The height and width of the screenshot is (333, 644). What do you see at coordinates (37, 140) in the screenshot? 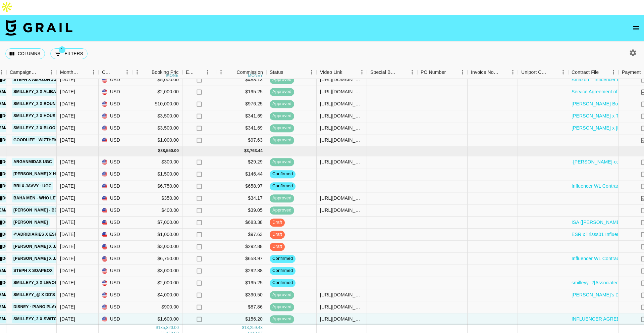
I see `a: GOODLIFE - wizthemc` at bounding box center [37, 140].